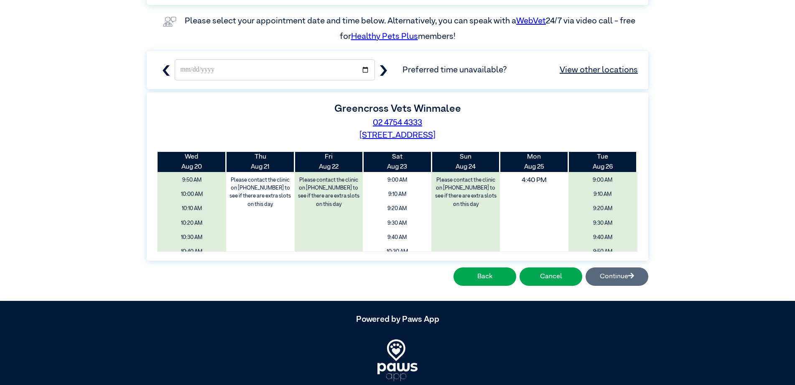 The width and height of the screenshot is (795, 385). Describe the element at coordinates (170, 22) in the screenshot. I see `img: vet` at that location.